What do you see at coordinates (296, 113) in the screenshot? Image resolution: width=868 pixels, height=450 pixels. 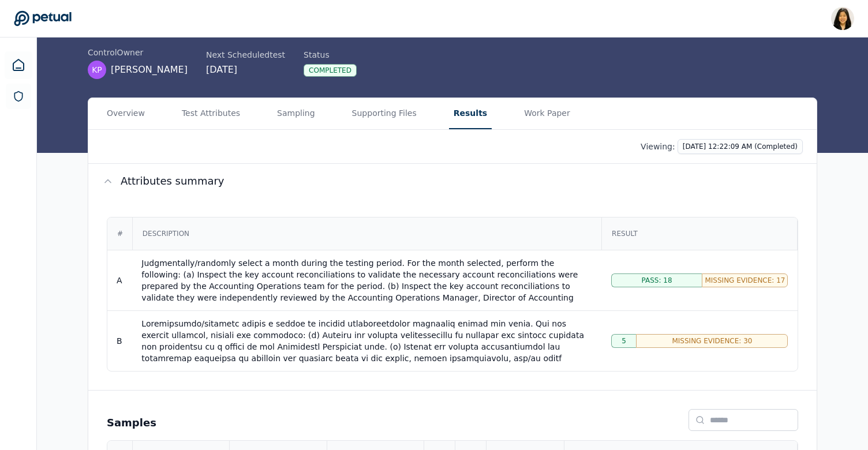 I see `button: Sampling` at bounding box center [296, 113].